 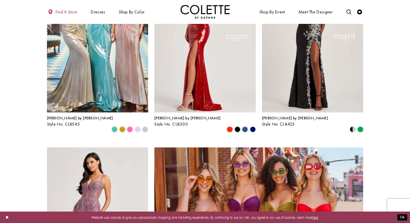 What do you see at coordinates (67, 12) in the screenshot?
I see `span: Find a store` at bounding box center [67, 12].